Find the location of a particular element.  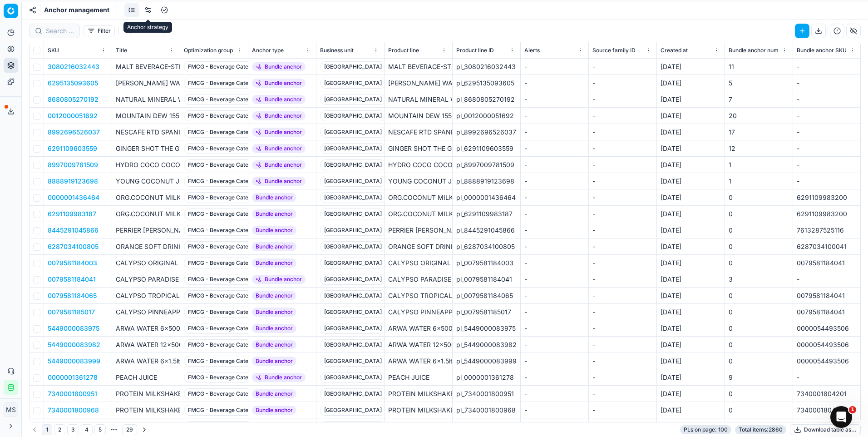

button: 0079581184065 is located at coordinates (72, 296).